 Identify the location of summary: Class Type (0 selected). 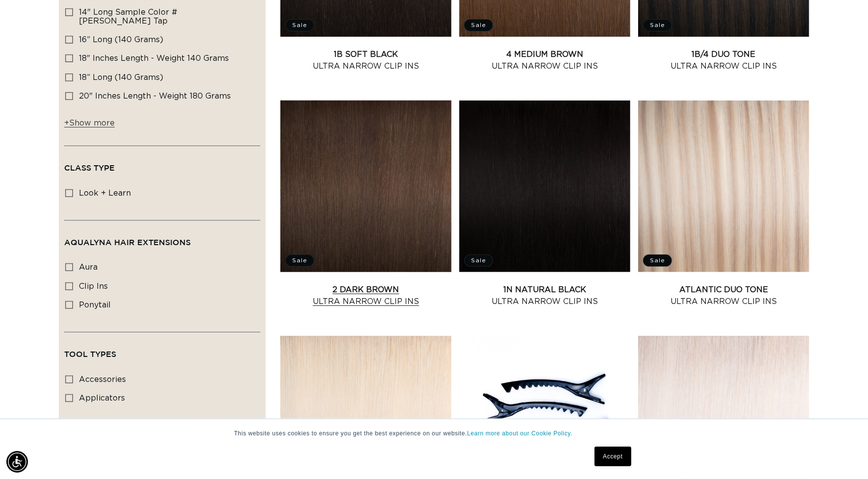
(162, 164).